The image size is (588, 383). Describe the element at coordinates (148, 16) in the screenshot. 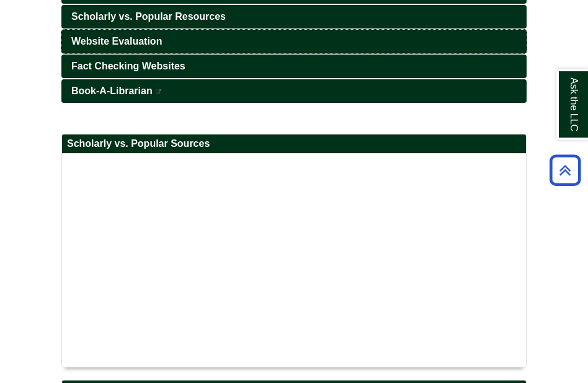

I see `span: Scholarly vs. Popular Resources` at that location.